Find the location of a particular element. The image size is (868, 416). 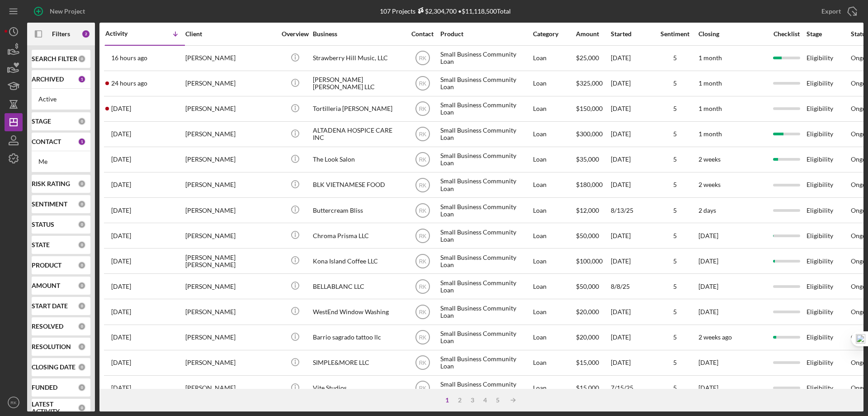

b: PRODUCT is located at coordinates (46, 265).